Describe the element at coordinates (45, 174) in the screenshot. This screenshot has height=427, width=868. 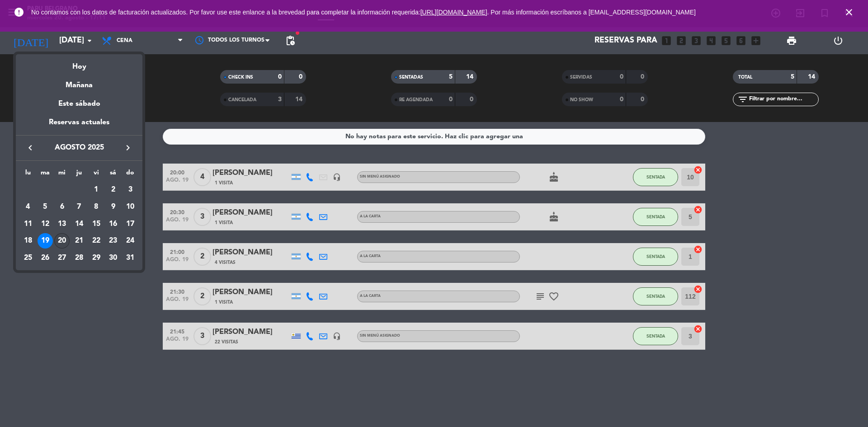
I see `th: martes` at that location.